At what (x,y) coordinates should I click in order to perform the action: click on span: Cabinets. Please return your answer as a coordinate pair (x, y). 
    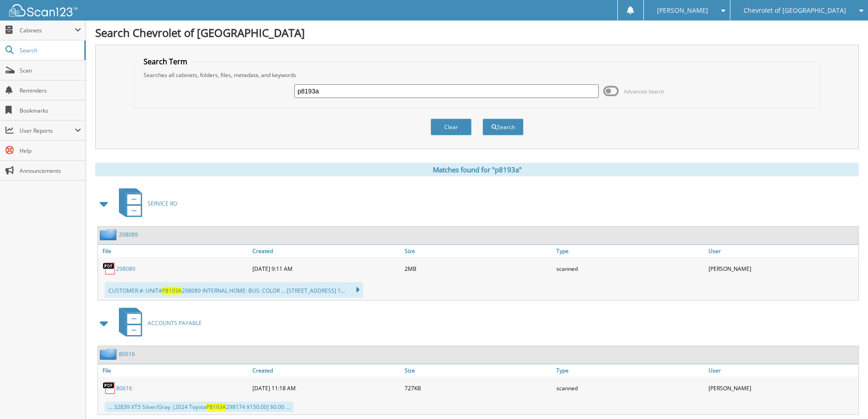
    Looking at the image, I should click on (47, 30).